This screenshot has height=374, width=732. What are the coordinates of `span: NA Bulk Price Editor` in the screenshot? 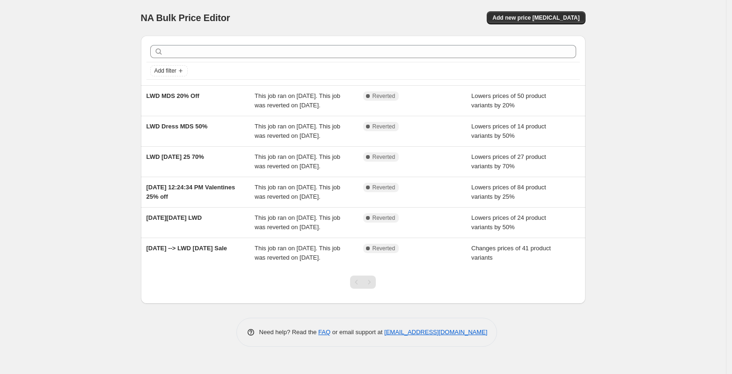 It's located at (185, 18).